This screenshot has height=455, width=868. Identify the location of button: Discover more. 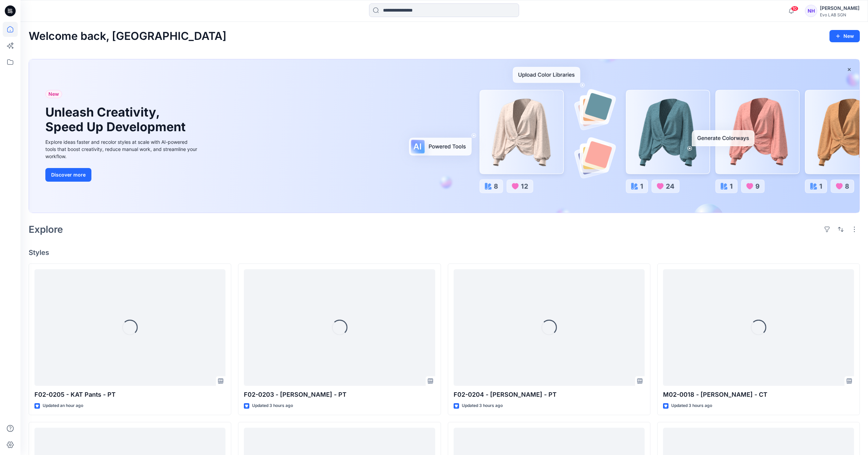
(68, 175).